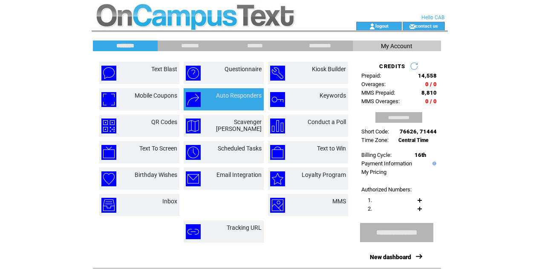 The image size is (539, 269). Describe the element at coordinates (277, 179) in the screenshot. I see `img: loyalty-program.png` at that location.